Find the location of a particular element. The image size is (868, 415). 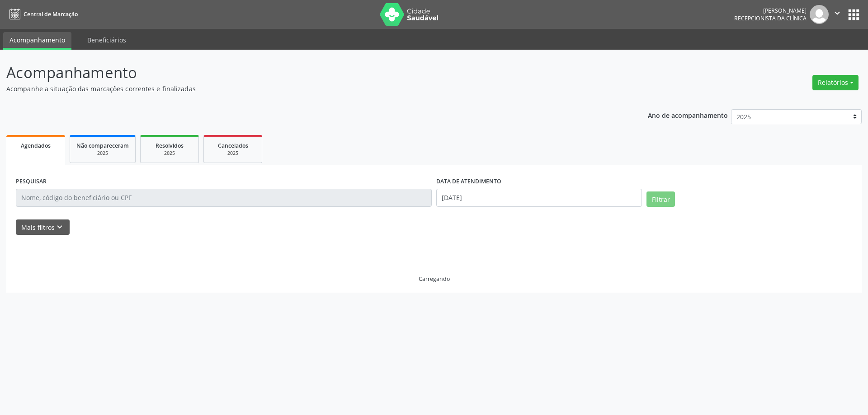

span: Agendados is located at coordinates (35, 145).